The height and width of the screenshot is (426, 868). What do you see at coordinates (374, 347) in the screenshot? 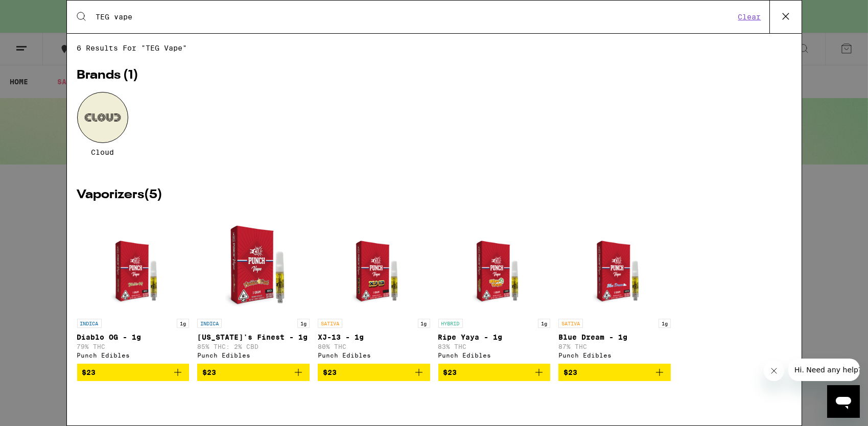
I see `p: 80% THC` at bounding box center [374, 347].